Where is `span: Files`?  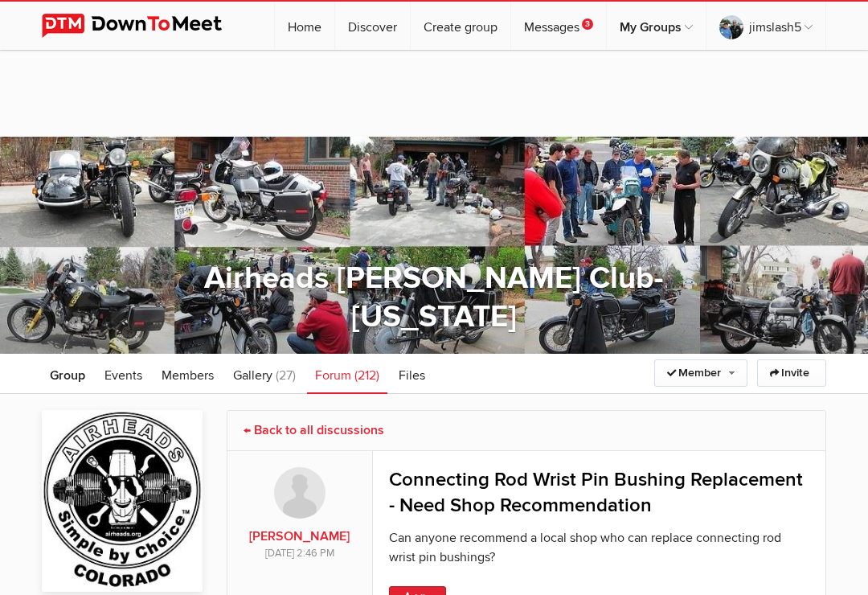 span: Files is located at coordinates (412, 375).